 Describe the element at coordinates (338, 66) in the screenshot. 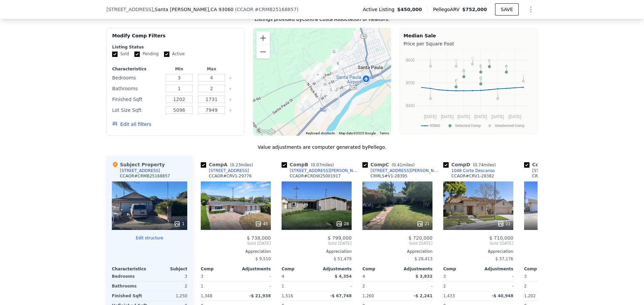

I see `div: 140 W Santa Paula St` at that location.